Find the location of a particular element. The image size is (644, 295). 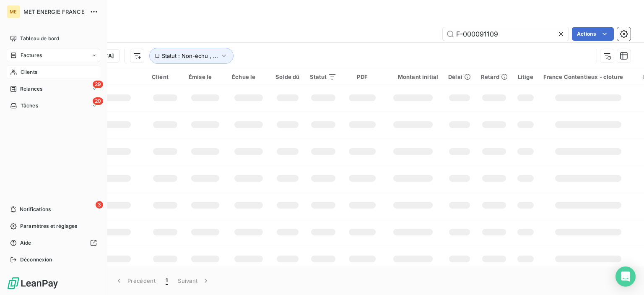

span: Relances is located at coordinates (31, 88).